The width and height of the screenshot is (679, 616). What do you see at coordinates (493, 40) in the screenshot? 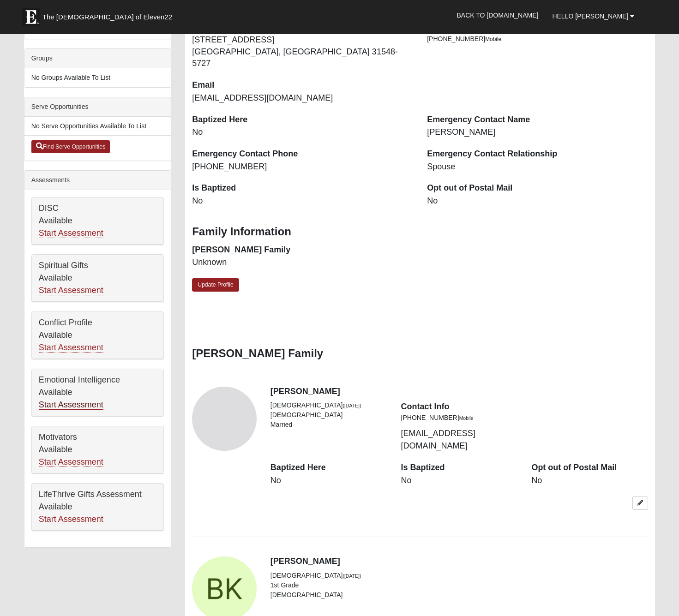
I see `span: Mobile` at bounding box center [493, 40].